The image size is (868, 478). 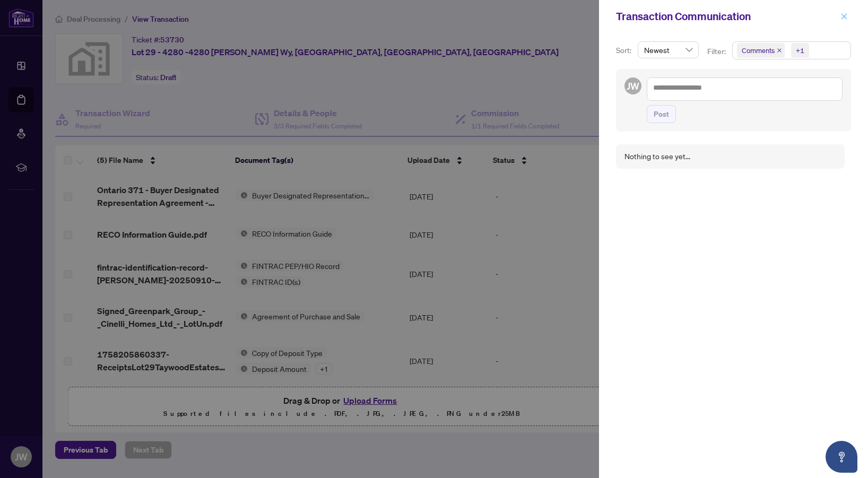 I want to click on div: +1, so click(x=800, y=51).